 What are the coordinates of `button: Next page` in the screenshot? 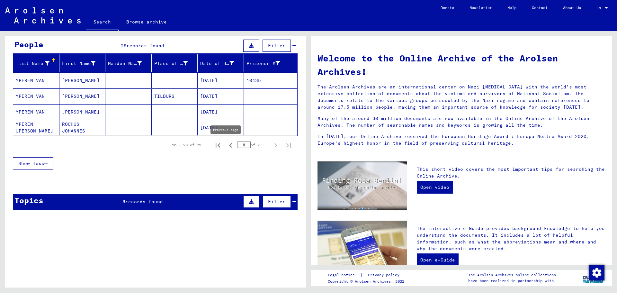 It's located at (276, 145).